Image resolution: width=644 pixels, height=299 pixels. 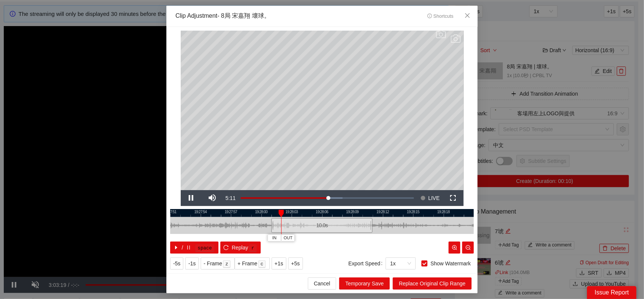 What do you see at coordinates (365, 284) in the screenshot?
I see `span: Temporary Save` at bounding box center [365, 284].